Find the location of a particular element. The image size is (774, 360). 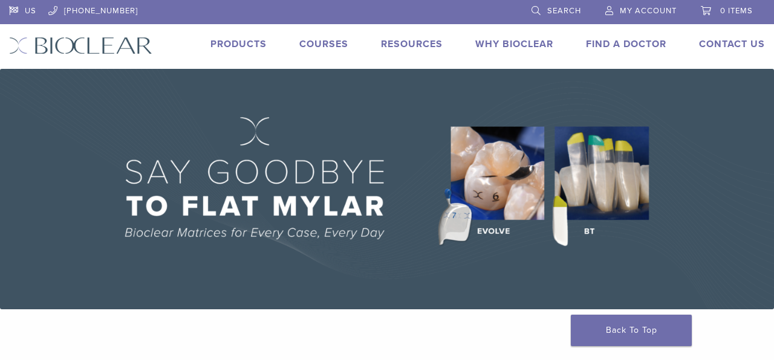

a: Why Bioclear is located at coordinates (514, 44).